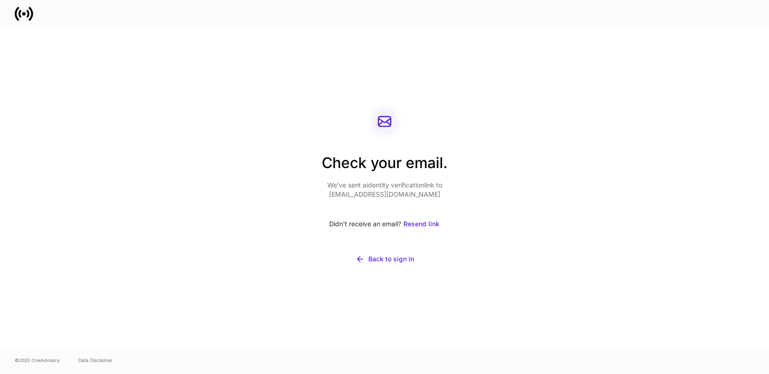 The image size is (769, 374). I want to click on button: Back to sign in, so click(384, 259).